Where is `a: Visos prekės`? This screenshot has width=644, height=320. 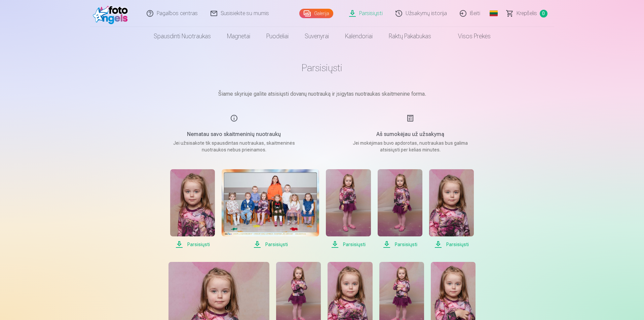
a: Visos prekės is located at coordinates (469, 36).